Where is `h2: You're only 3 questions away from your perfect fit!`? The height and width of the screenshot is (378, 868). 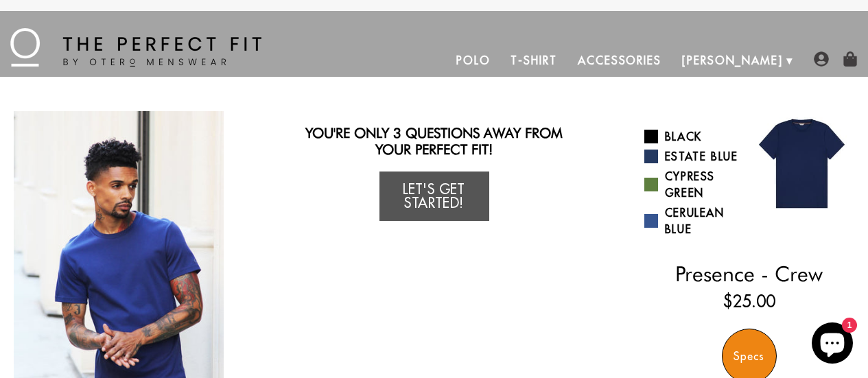
h2: You're only 3 questions away from your perfect fit! is located at coordinates (434, 141).